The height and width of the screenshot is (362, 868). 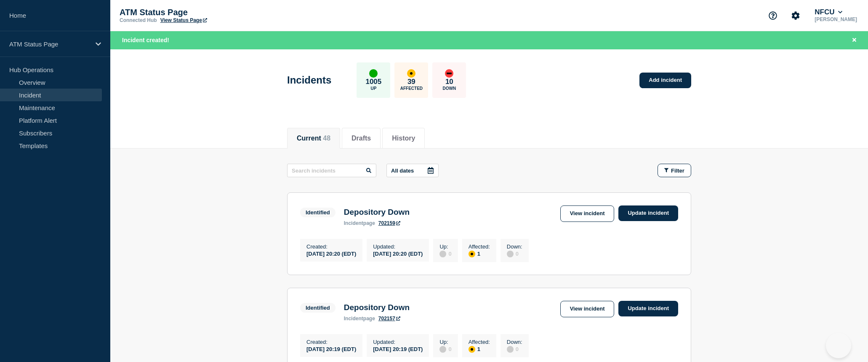 I want to click on button: Close banner, so click(x=854, y=40).